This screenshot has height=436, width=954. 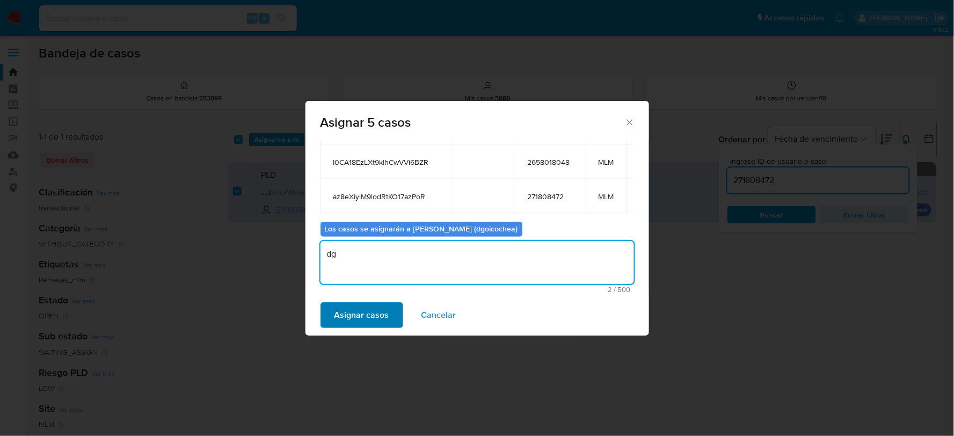 I want to click on span: Máximo 500 caracteres, so click(x=477, y=289).